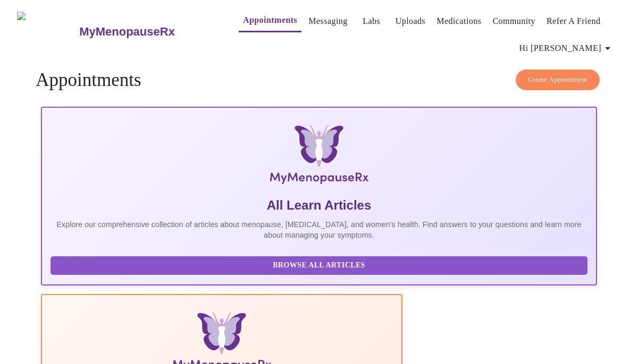 This screenshot has height=364, width=638. Describe the element at coordinates (459, 21) in the screenshot. I see `a: Medications` at that location.